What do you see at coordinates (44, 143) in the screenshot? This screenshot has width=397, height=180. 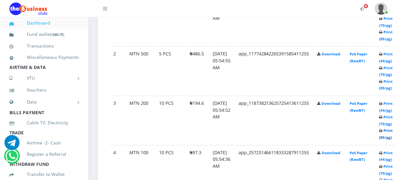 I see `a: Airtime -2- Cash` at bounding box center [44, 143].